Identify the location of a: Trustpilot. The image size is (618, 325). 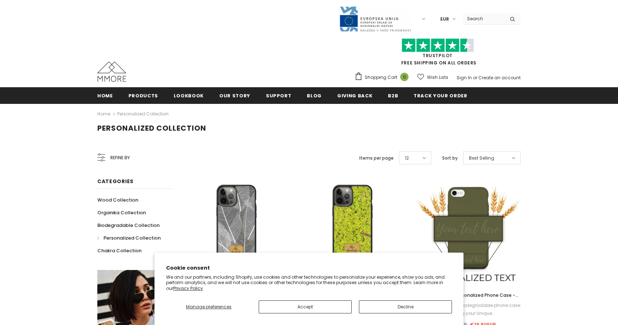
(438, 55).